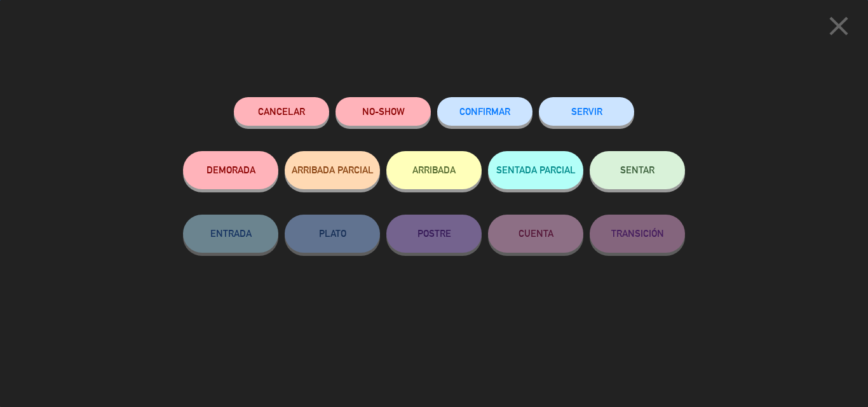 The image size is (868, 407). I want to click on button: TRANSICIÓN, so click(637, 234).